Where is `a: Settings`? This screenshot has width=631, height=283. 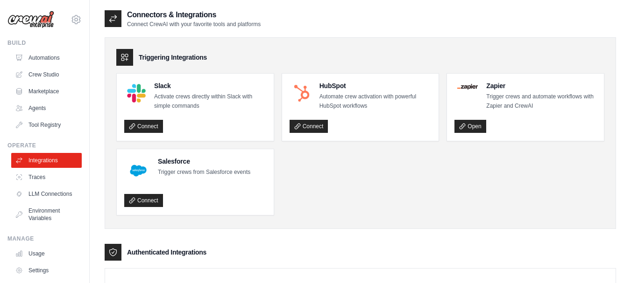
a: Settings is located at coordinates (46, 271).